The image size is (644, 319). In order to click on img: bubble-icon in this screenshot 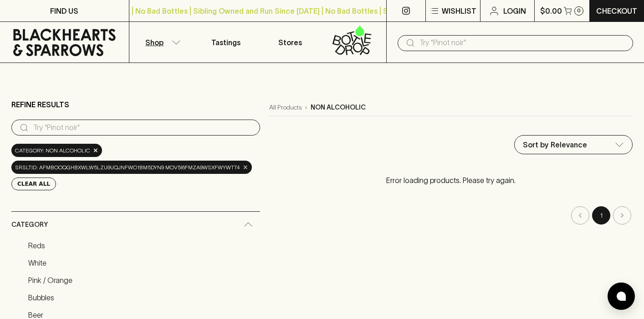, I will do `click(622, 296)`.